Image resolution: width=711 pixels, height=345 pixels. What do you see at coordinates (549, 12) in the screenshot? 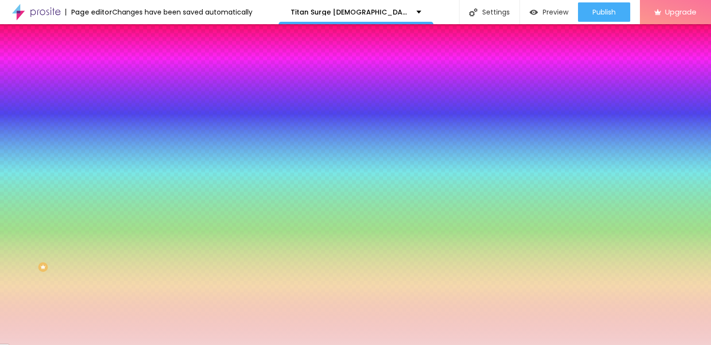
I see `button: Preview` at bounding box center [549, 12].